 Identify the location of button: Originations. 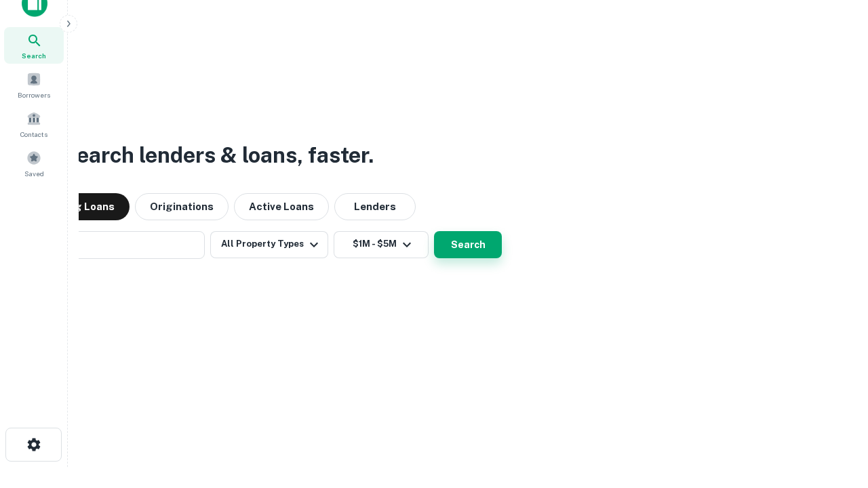
(182, 207).